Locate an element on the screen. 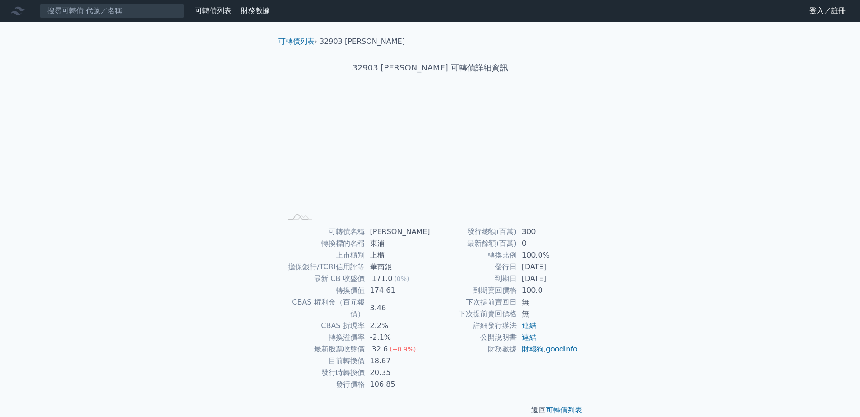 The image size is (860, 417). td: 到期日 is located at coordinates (473, 279).